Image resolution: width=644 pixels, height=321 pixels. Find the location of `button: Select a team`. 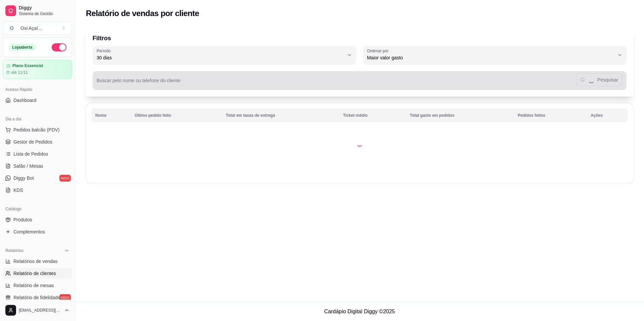

button: Select a team is located at coordinates (37, 28).